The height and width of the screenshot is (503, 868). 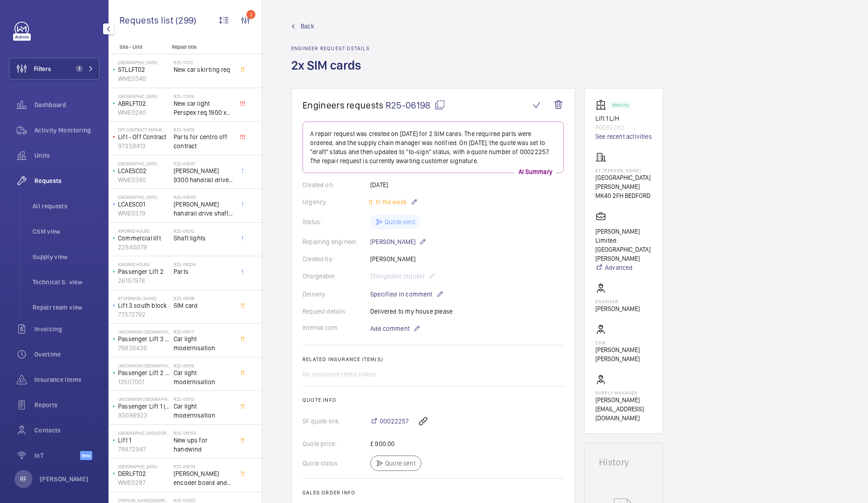 What do you see at coordinates (343, 105) in the screenshot?
I see `span: Engineers requests` at bounding box center [343, 105].